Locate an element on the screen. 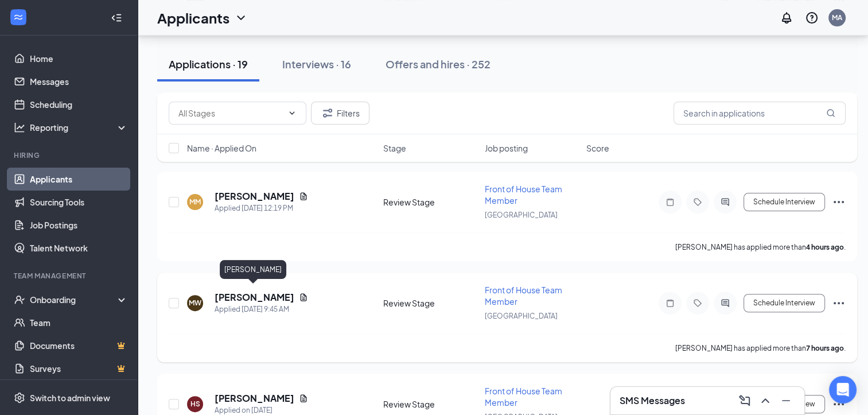 The image size is (868, 415). h1: Applicants is located at coordinates (193, 18).